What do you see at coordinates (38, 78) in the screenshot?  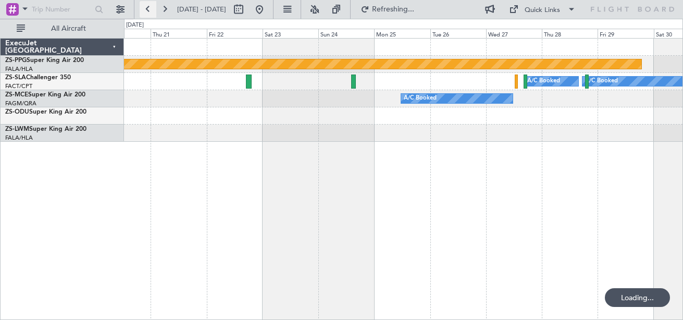 I see `a: ZS-SLAChallenger 350` at bounding box center [38, 78].